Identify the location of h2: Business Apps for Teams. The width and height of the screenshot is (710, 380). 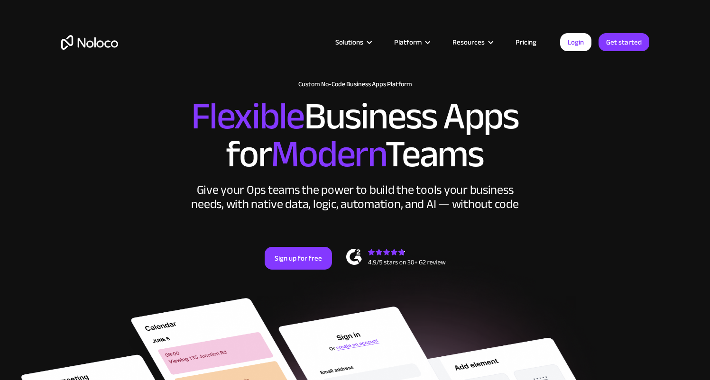
(355, 136).